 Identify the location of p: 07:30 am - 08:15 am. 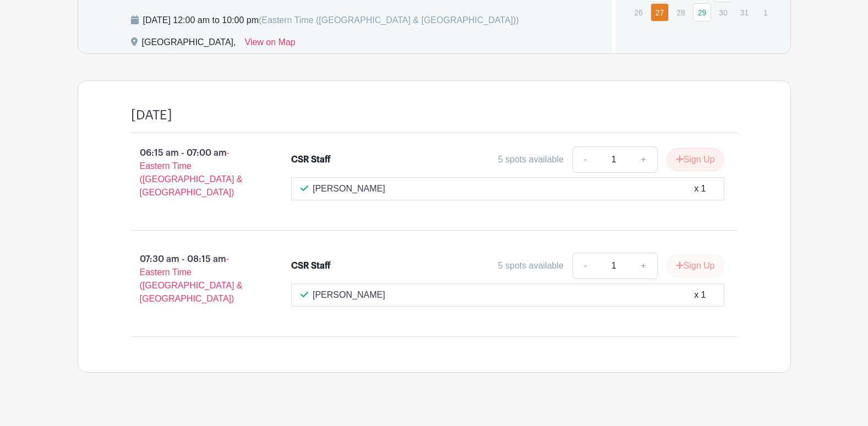
(194, 279).